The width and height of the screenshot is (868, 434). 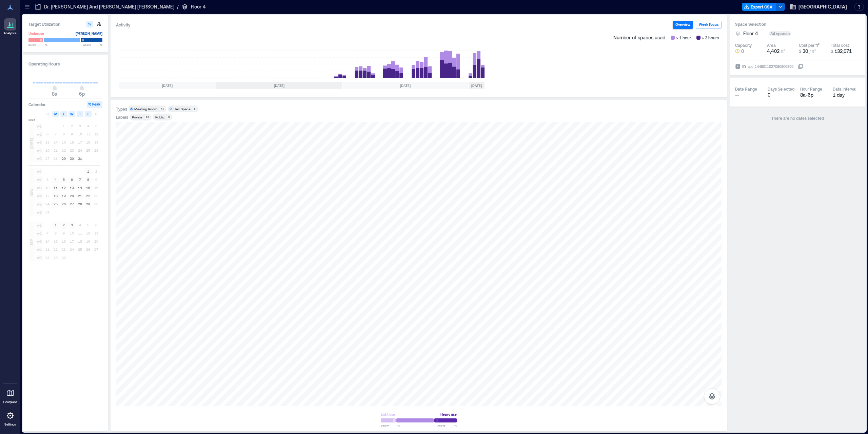 What do you see at coordinates (684, 37) in the screenshot?
I see `span: > 1 hour` at bounding box center [684, 37].